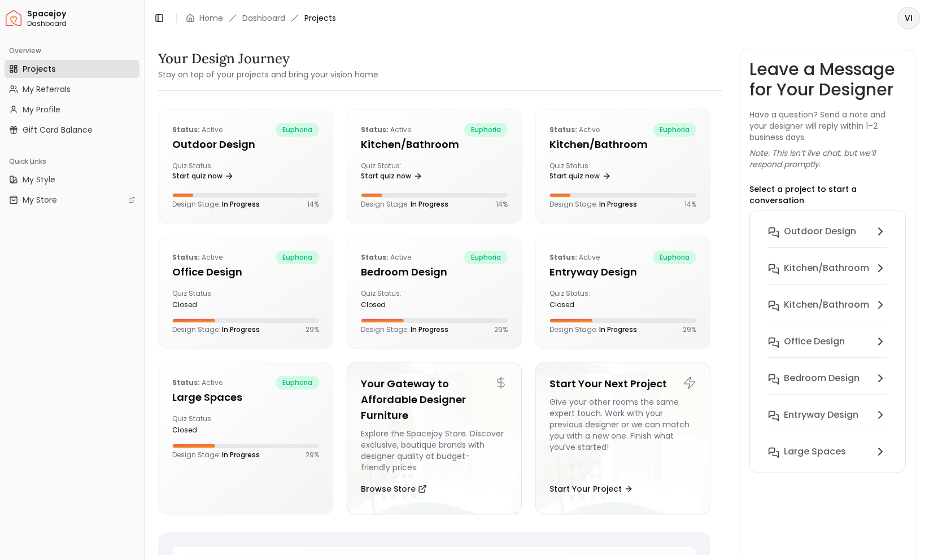 The width and height of the screenshot is (929, 560). I want to click on h5: Your Gateway to Affordable Designer Furniture, so click(435, 400).